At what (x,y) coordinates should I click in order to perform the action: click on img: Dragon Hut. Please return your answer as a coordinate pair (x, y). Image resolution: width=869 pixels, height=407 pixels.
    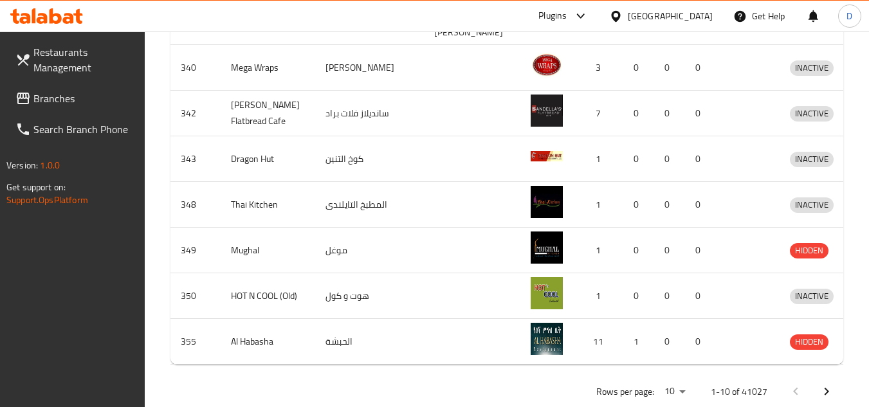
    Looking at the image, I should click on (547, 156).